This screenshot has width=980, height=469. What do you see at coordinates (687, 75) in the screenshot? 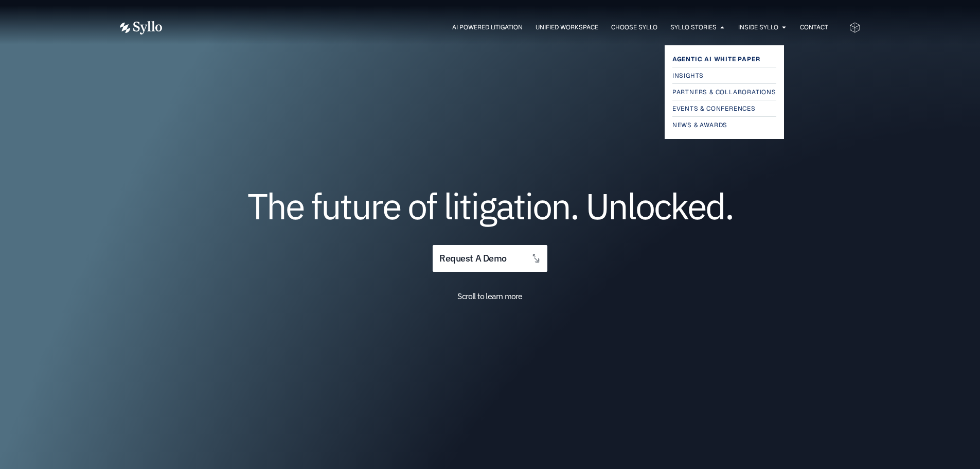
I see `span: Insights` at bounding box center [687, 75].